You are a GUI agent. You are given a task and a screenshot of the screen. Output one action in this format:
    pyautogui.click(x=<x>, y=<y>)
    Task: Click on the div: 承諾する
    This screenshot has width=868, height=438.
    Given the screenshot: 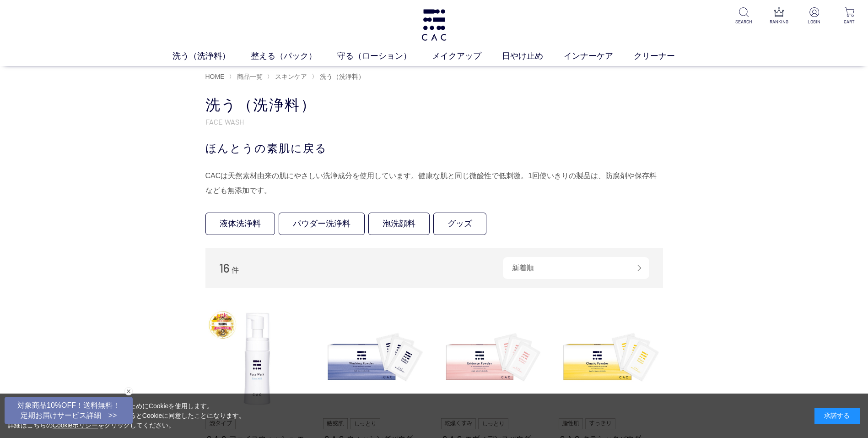 What is the action you would take?
    pyautogui.click(x=838, y=416)
    